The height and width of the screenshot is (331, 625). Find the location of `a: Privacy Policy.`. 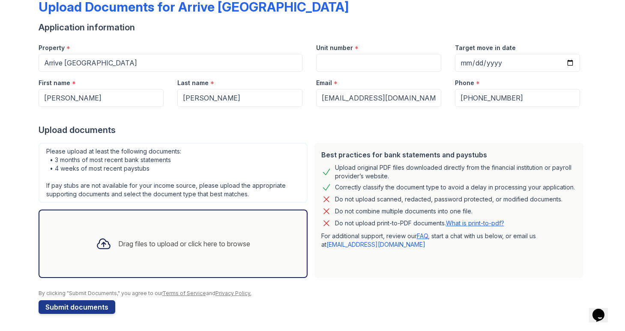

a: Privacy Policy. is located at coordinates (233, 293).